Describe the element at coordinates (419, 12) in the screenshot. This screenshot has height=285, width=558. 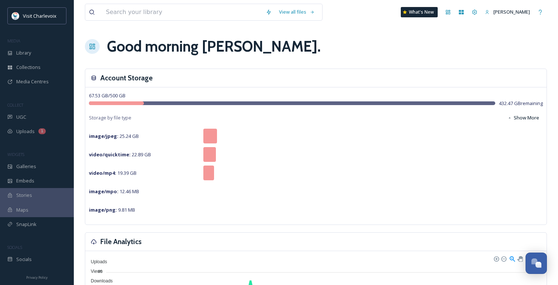
I see `a: What's New` at that location.